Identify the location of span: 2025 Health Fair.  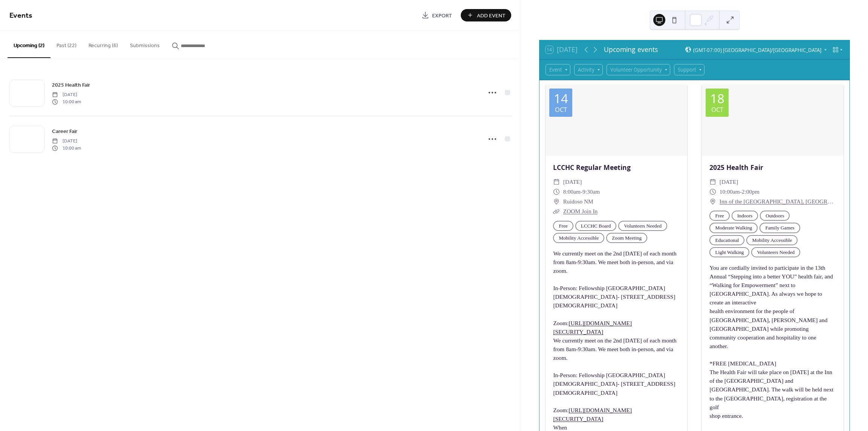
(71, 85).